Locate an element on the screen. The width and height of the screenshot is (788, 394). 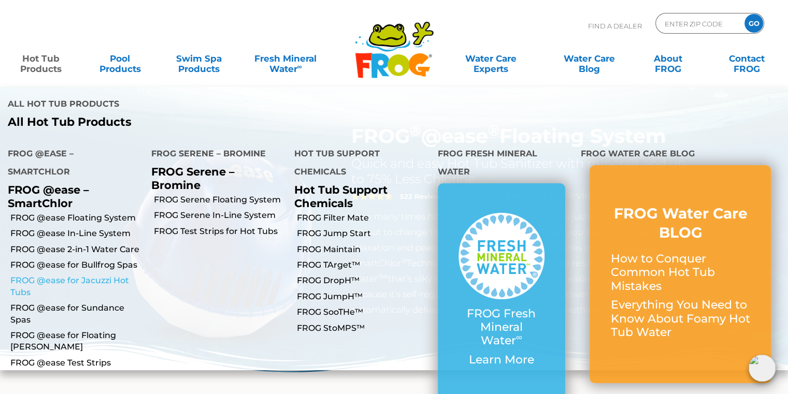
a: Hot TubProducts is located at coordinates (41, 59).